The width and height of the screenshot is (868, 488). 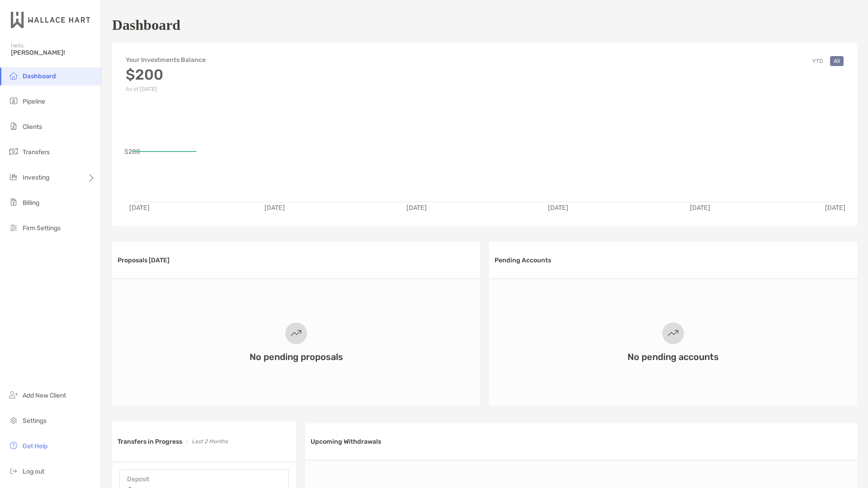 What do you see at coordinates (36, 177) in the screenshot?
I see `span: Investing` at bounding box center [36, 177].